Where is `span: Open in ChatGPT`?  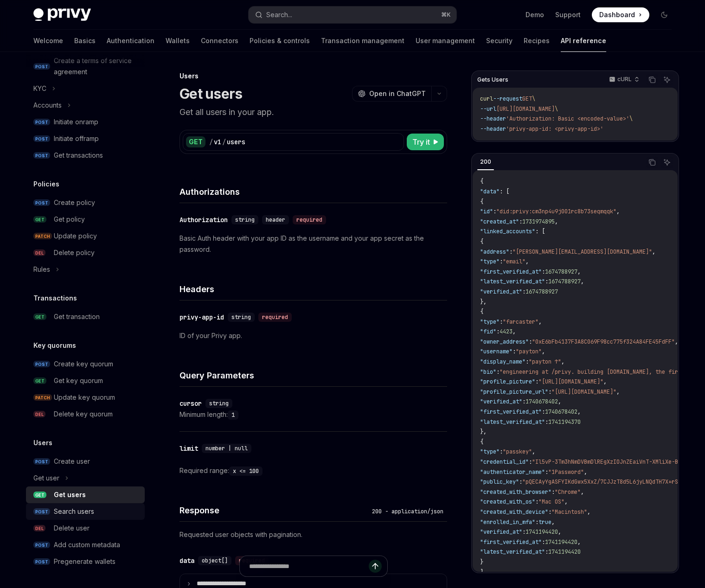
span: Open in ChatGPT is located at coordinates (398, 94).